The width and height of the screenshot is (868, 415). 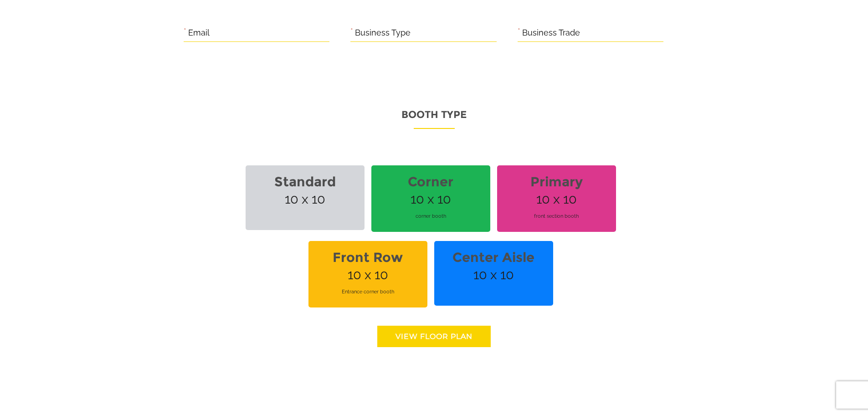 What do you see at coordinates (551, 33) in the screenshot?
I see `label: Business Trade` at bounding box center [551, 33].